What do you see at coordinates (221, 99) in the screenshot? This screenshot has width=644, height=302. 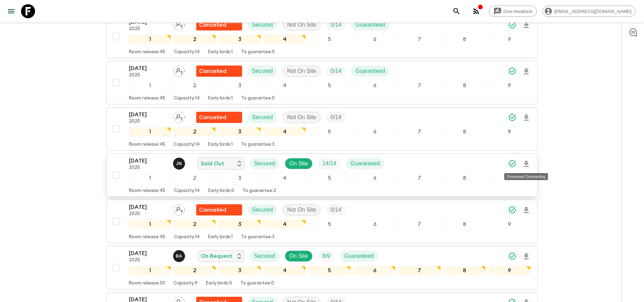 I see `p: Early birds: 1` at bounding box center [221, 99].